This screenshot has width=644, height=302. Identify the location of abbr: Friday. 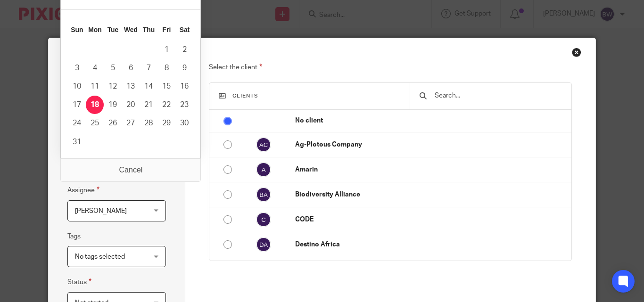
(167, 30).